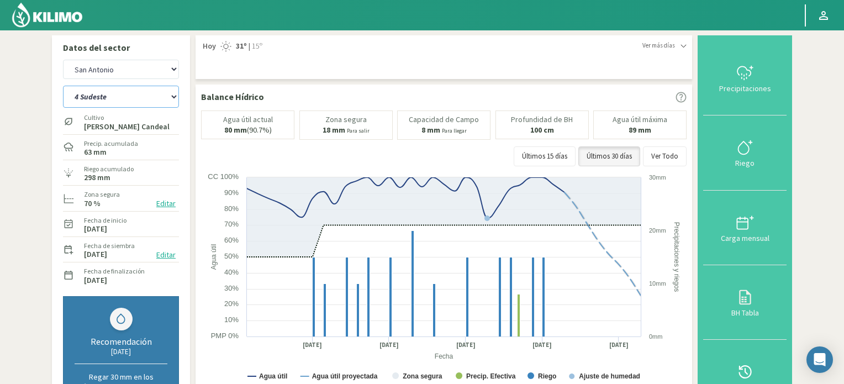 Image resolution: width=844 pixels, height=384 pixels. Describe the element at coordinates (121, 48) in the screenshot. I see `p: Datos del sector` at that location.